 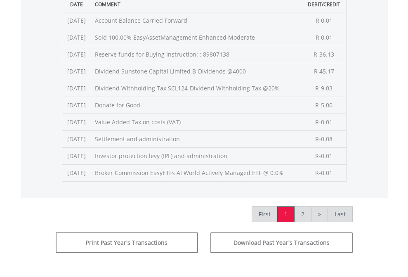 What do you see at coordinates (264, 214) in the screenshot?
I see `a: First` at bounding box center [264, 214].